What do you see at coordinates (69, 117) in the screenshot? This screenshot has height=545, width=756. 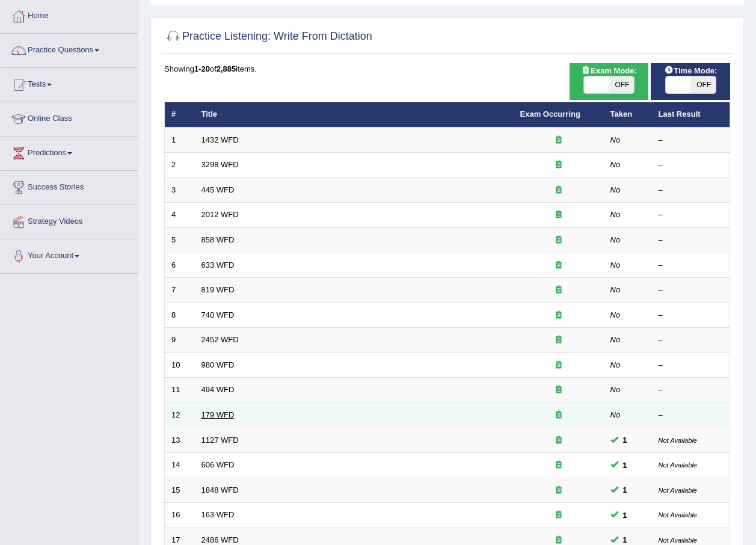 I see `a: Online Class` at bounding box center [69, 117].